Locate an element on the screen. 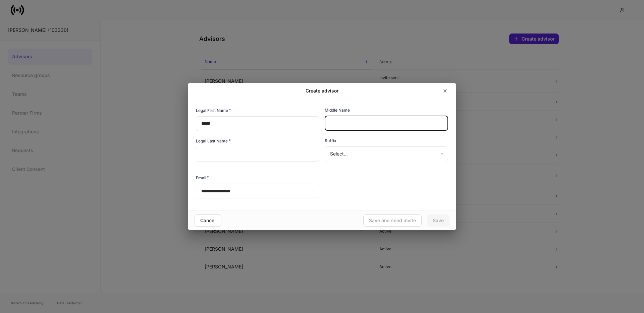  h6: Legal Last Name is located at coordinates (213, 141).